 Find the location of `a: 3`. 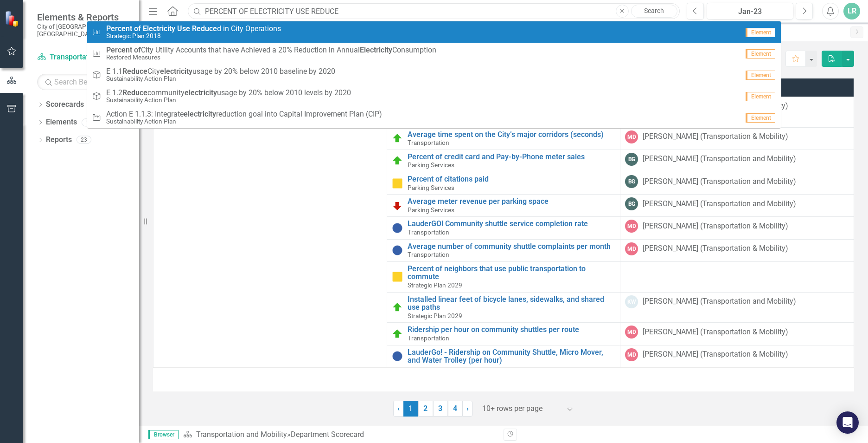

a: 3 is located at coordinates (441, 408).